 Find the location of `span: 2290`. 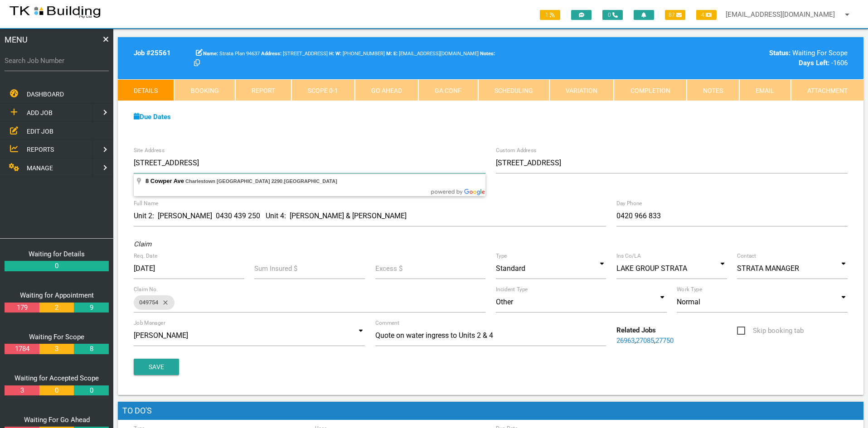

span: 2290 is located at coordinates (277, 182).